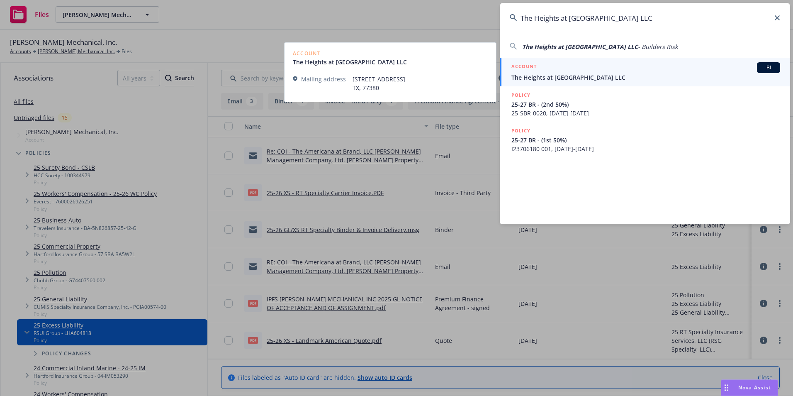 This screenshot has height=396, width=793. Describe the element at coordinates (645, 18) in the screenshot. I see `input: Search...` at that location.